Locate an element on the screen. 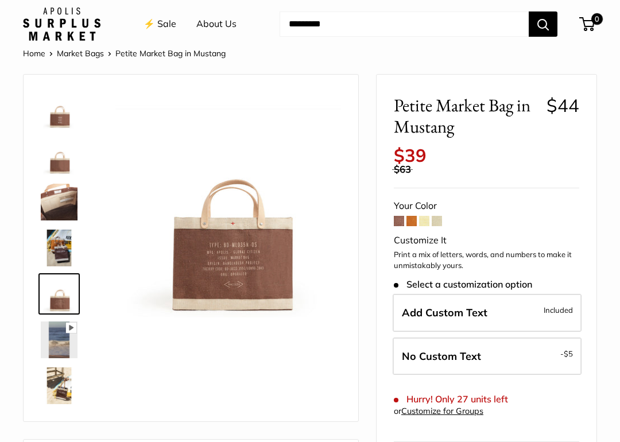  button: Search is located at coordinates (543, 24).